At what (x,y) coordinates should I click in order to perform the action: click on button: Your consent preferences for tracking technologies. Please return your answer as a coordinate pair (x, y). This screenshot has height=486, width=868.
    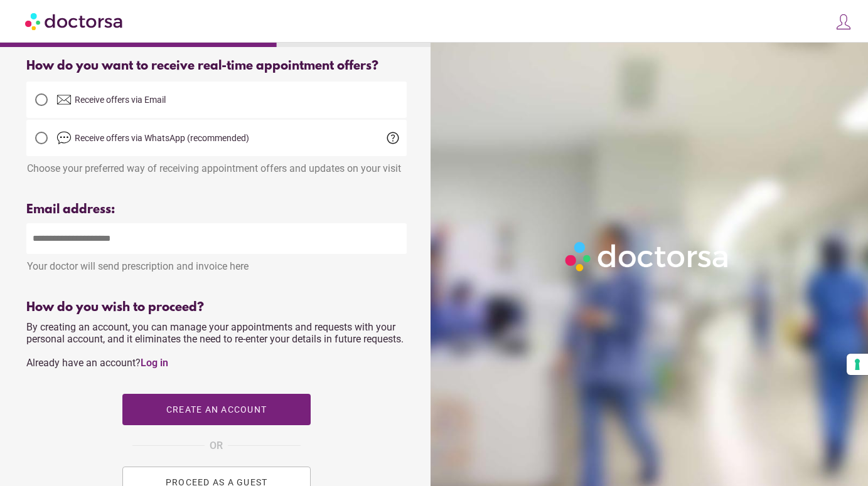
    Looking at the image, I should click on (858, 365).